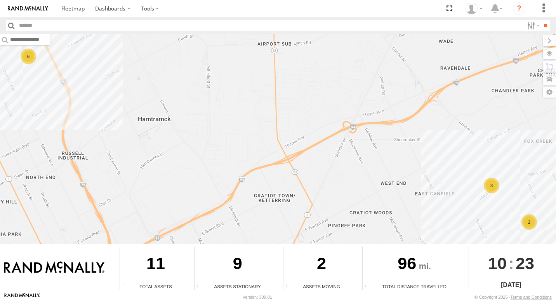 The height and width of the screenshot is (301, 556). Describe the element at coordinates (525, 263) in the screenshot. I see `span: 23` at that location.